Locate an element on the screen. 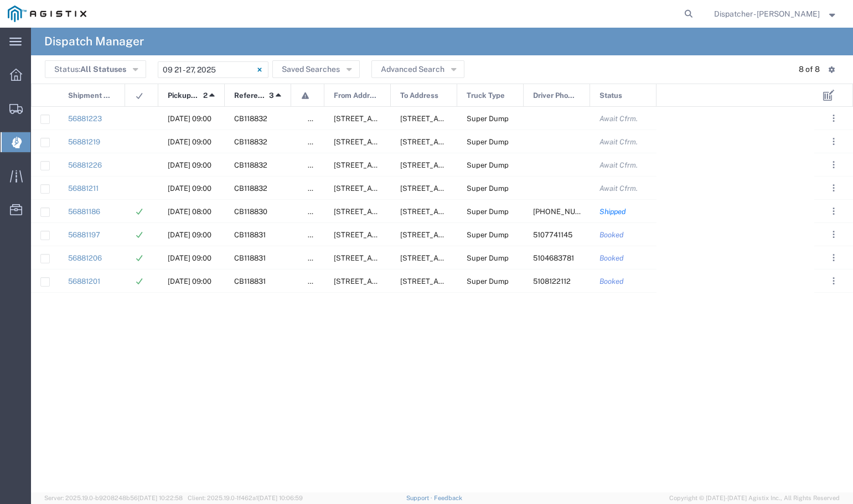 The image size is (853, 504). span: Status is located at coordinates (610, 96).